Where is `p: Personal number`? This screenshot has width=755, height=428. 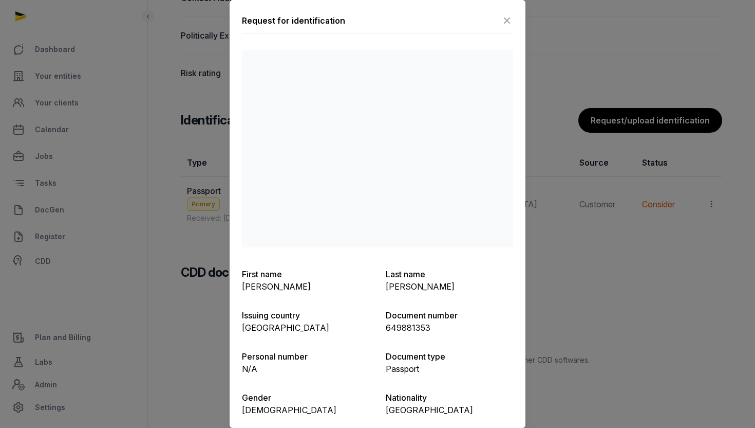 p: Personal number is located at coordinates (306, 356).